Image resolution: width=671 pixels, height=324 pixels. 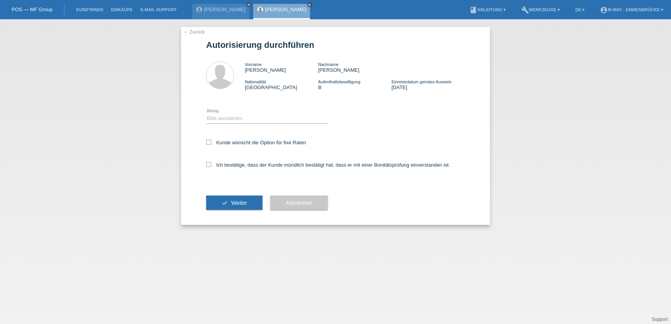 What do you see at coordinates (122, 10) in the screenshot?
I see `a: Einkäufe` at bounding box center [122, 10].